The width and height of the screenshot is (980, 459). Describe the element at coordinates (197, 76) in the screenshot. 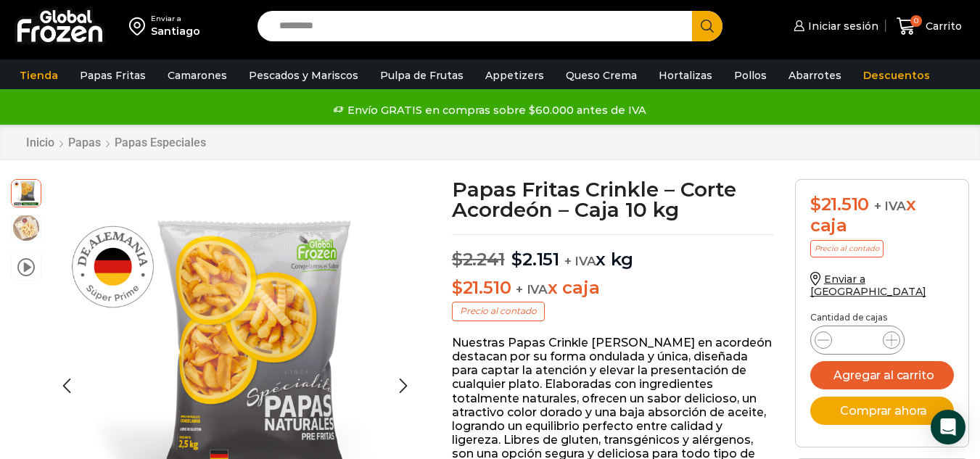

I see `a: Camarones` at that location.